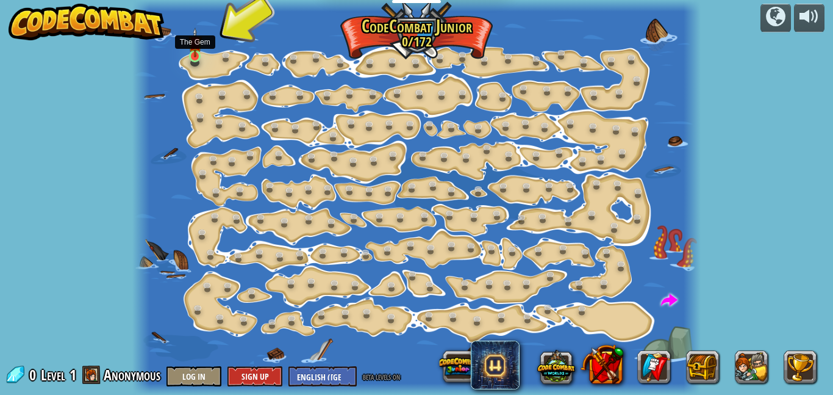 Image resolution: width=833 pixels, height=395 pixels. What do you see at coordinates (255, 376) in the screenshot?
I see `button: Sign Up` at bounding box center [255, 376].